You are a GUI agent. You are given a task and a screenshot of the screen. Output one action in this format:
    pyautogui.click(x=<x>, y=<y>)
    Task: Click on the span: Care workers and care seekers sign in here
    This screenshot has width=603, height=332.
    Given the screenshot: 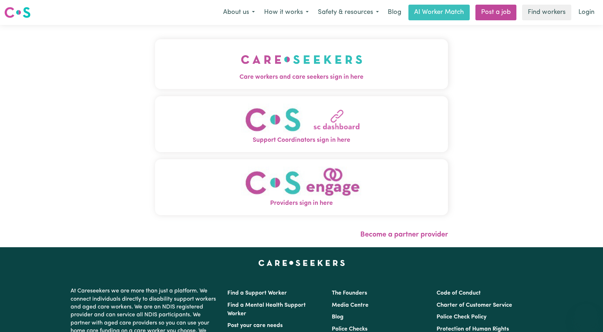 What is the action you would take?
    pyautogui.click(x=301, y=77)
    